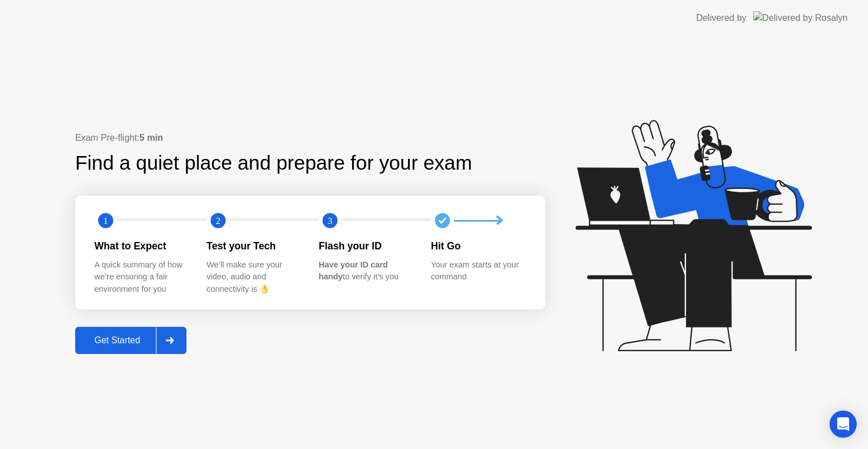 Image resolution: width=868 pixels, height=449 pixels. What do you see at coordinates (142, 246) in the screenshot?
I see `div: What to Expect` at bounding box center [142, 246].